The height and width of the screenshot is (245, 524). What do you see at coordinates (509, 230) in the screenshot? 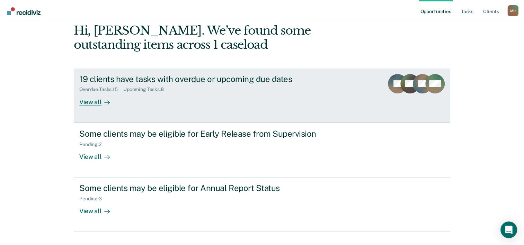
I see `div: Open Intercom Messenger` at bounding box center [509, 230].